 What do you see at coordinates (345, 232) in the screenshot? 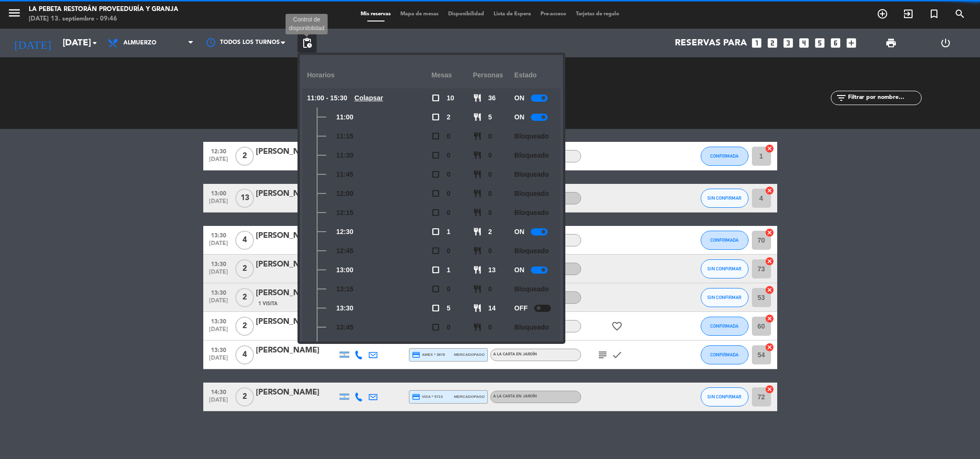
I see `span: 12:30` at bounding box center [345, 232].